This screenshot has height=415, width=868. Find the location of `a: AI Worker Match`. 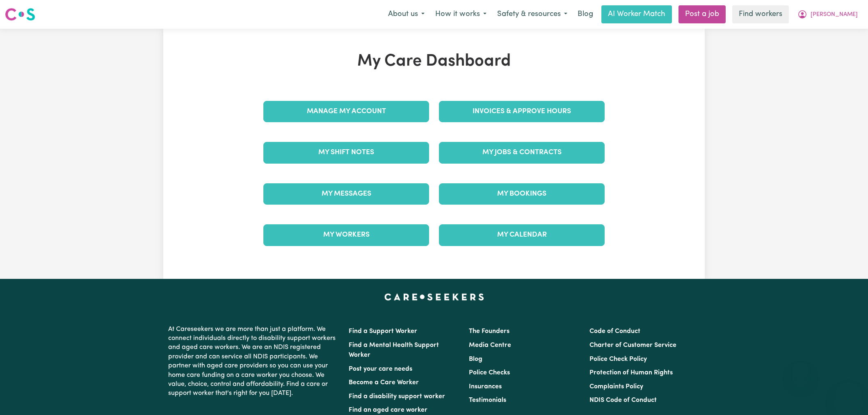

a: AI Worker Match is located at coordinates (636, 15).